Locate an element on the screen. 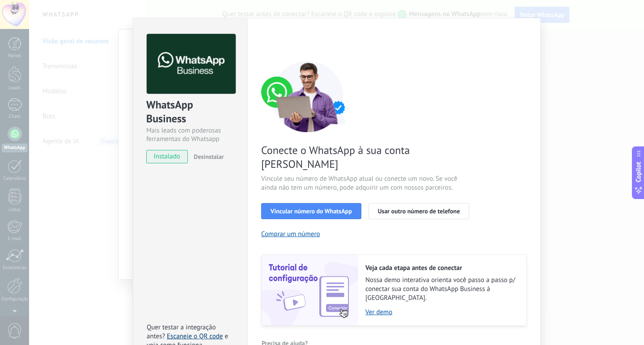  a: Ver demo is located at coordinates (441, 312).